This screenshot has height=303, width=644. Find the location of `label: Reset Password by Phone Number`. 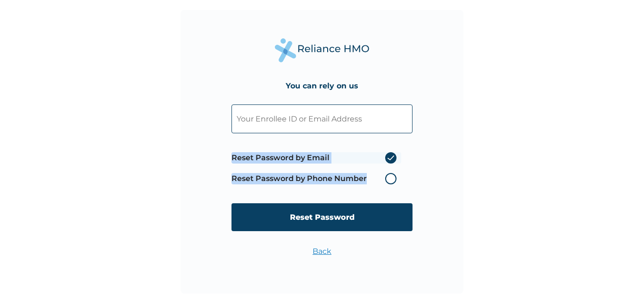

label: Reset Password by Phone Number is located at coordinates (317, 179).